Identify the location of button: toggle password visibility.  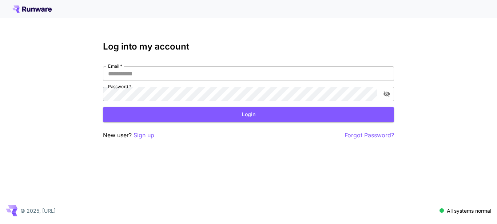
(387, 94).